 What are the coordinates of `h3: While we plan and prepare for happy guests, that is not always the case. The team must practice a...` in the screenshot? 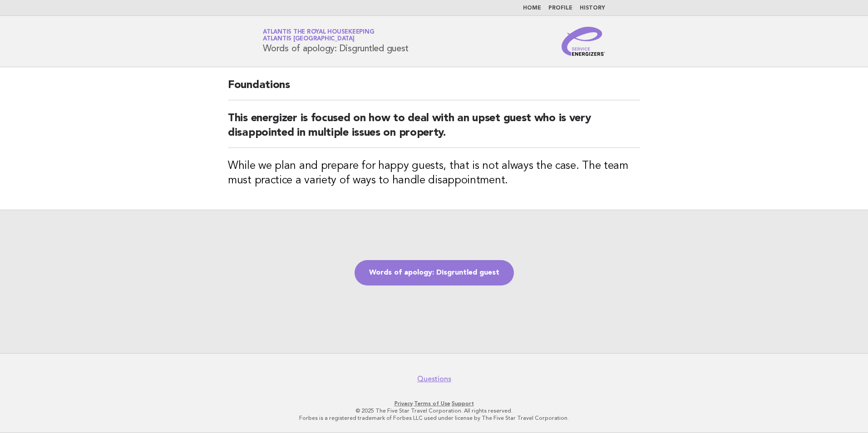 It's located at (434, 174).